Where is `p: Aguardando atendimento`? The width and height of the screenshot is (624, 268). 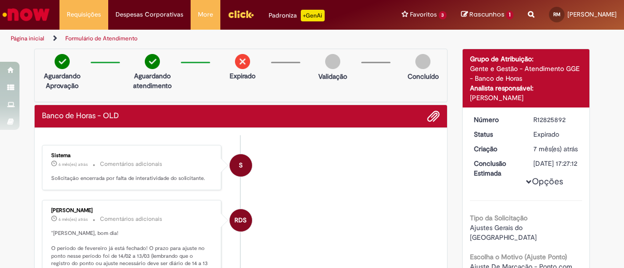 p: Aguardando atendimento is located at coordinates (152, 81).